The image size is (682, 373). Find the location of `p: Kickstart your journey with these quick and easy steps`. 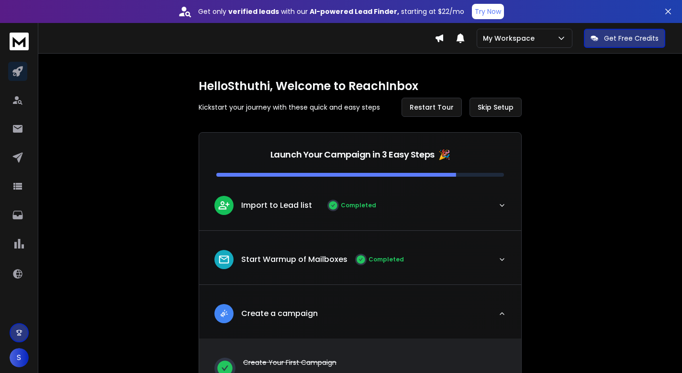

p: Kickstart your journey with these quick and easy steps is located at coordinates (289, 107).